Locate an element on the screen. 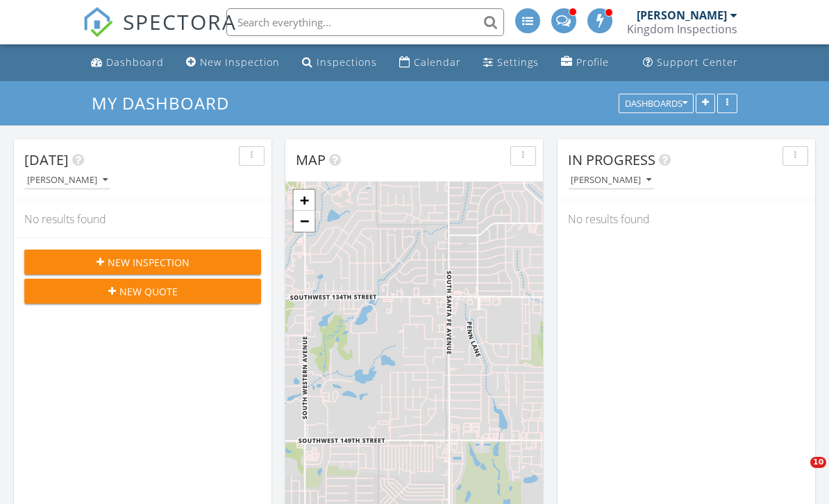  span: New Quote is located at coordinates (149, 291).